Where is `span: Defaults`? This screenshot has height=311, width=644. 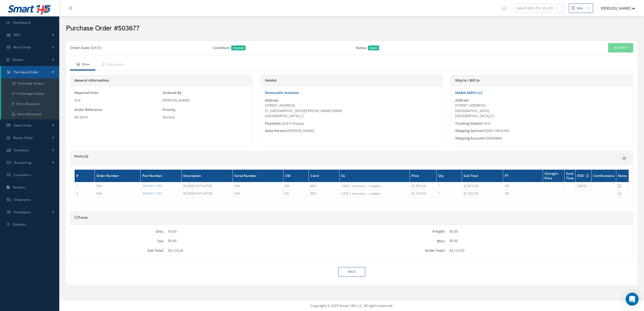
span: Defaults is located at coordinates (19, 224).